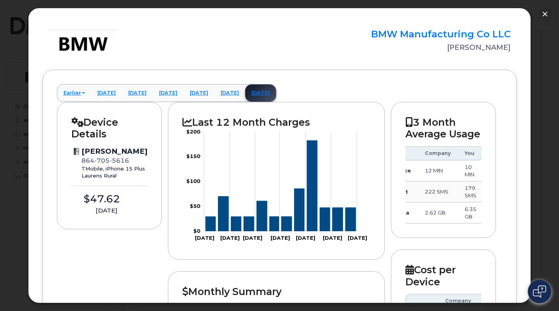 This screenshot has width=559, height=311. Describe the element at coordinates (276, 292) in the screenshot. I see `h2: Monthly Summary` at that location.